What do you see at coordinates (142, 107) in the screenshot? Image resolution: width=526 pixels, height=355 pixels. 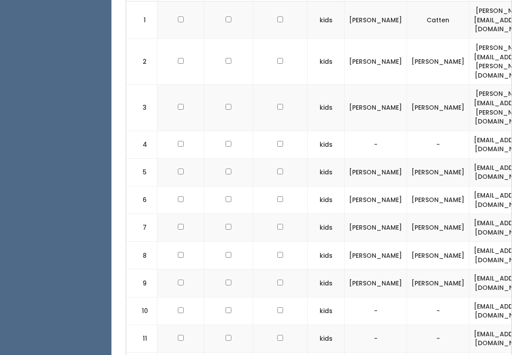 I see `td: 3` at bounding box center [142, 107].